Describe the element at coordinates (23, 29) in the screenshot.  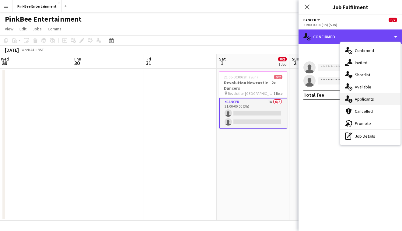
I see `span: Edit` at that location.